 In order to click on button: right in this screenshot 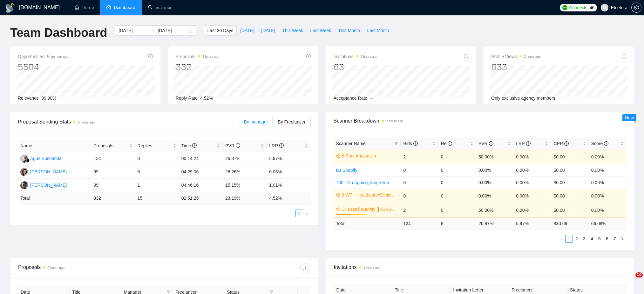, I will do `click(307, 213)`.